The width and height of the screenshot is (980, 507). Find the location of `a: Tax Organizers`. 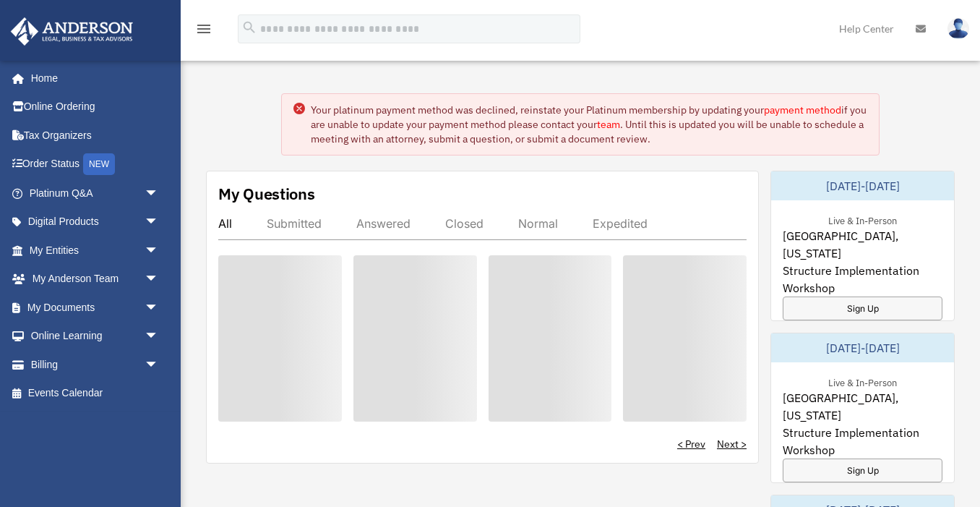

a: Tax Organizers is located at coordinates (95, 135).